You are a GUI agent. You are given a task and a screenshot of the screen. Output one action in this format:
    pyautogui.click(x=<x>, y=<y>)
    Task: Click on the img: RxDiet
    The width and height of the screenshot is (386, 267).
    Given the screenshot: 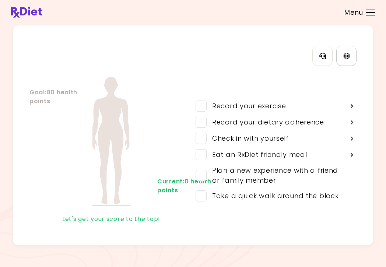 What is the action you would take?
    pyautogui.click(x=27, y=12)
    